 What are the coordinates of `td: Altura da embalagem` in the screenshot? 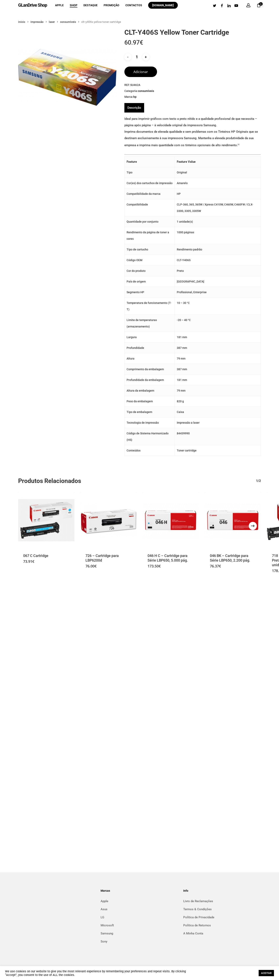 It's located at (150, 390).